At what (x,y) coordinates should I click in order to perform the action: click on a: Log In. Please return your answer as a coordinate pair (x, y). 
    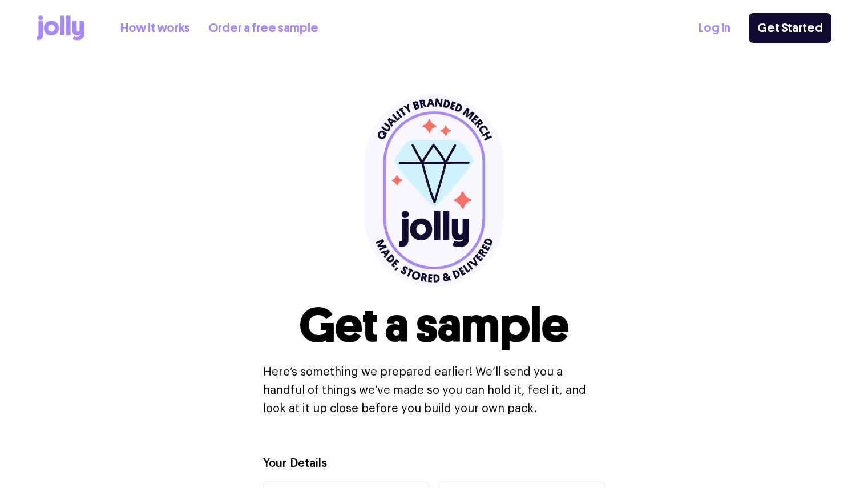
    Looking at the image, I should click on (715, 28).